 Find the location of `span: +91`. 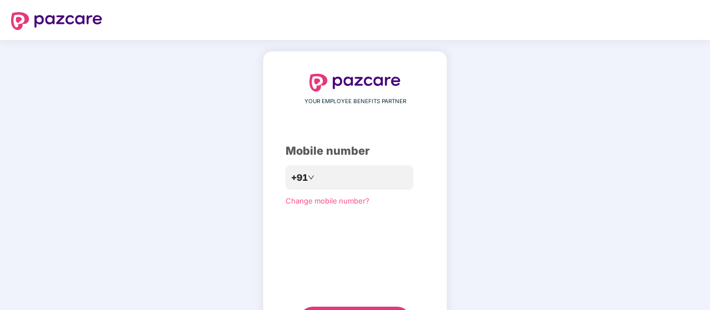

span: +91 is located at coordinates (299, 178).